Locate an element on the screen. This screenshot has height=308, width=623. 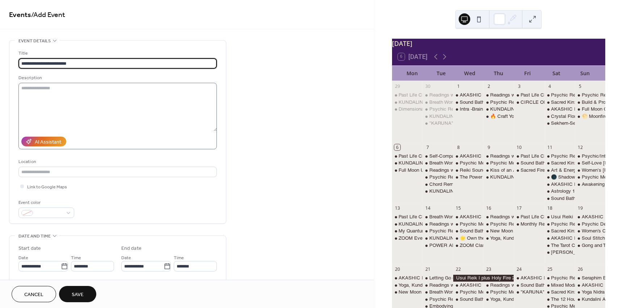
div: Yoga, Kundalini Sacred Flow ✨ is located at coordinates (524, 300).